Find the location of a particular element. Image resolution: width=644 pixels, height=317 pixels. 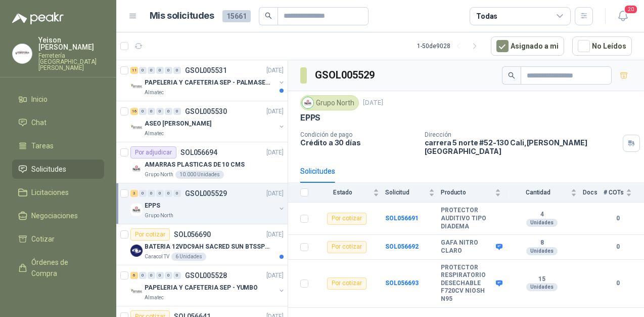

img: Logo peakr is located at coordinates (38, 18).